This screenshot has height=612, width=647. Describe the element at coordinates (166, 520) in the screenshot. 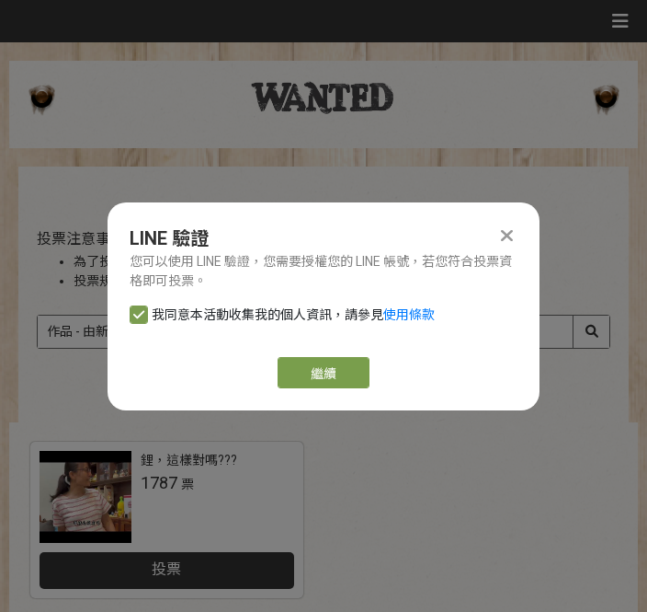

I see `a: 鋰，這樣對嗎???1787票投票` at that location.